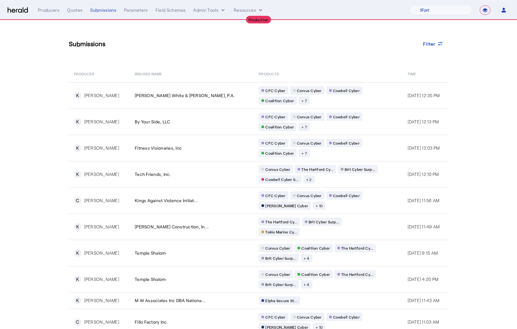 This screenshot has height=329, width=517. I want to click on span: Insured Name, so click(148, 73).